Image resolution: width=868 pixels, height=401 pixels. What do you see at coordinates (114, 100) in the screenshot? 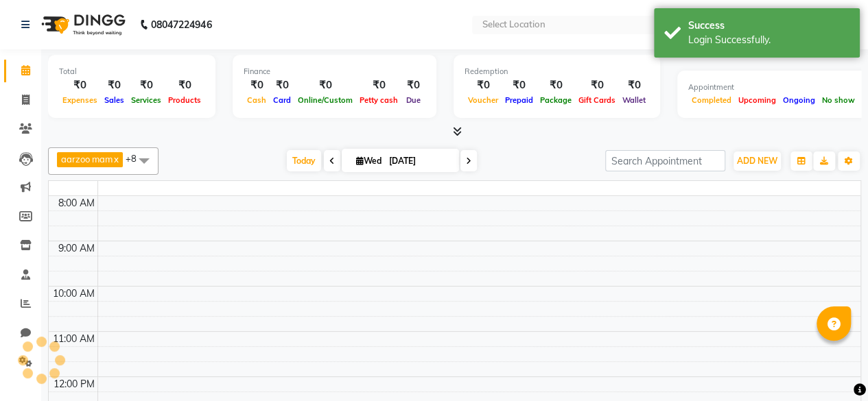
I see `span: Sales` at bounding box center [114, 100].